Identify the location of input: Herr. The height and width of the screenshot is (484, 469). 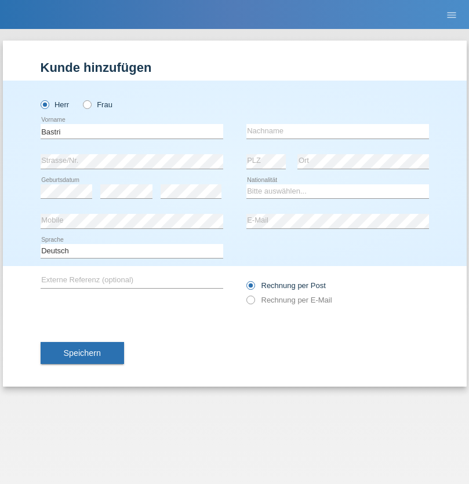
(44, 104).